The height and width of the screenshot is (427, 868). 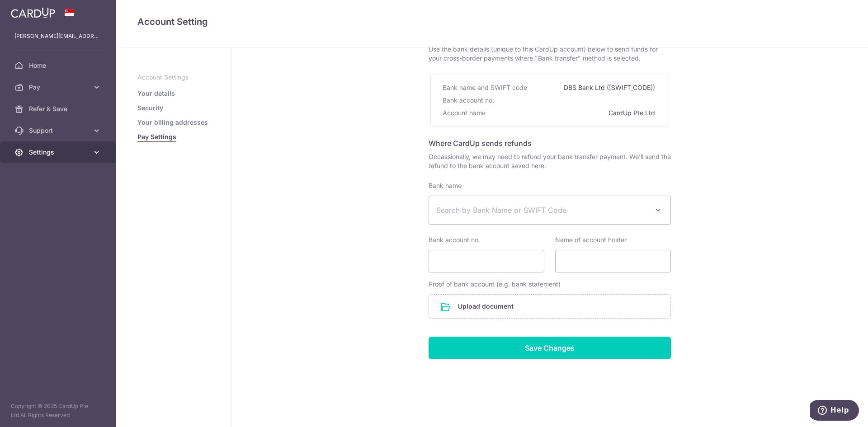 What do you see at coordinates (550, 348) in the screenshot?
I see `input: Save Changes` at bounding box center [550, 348].